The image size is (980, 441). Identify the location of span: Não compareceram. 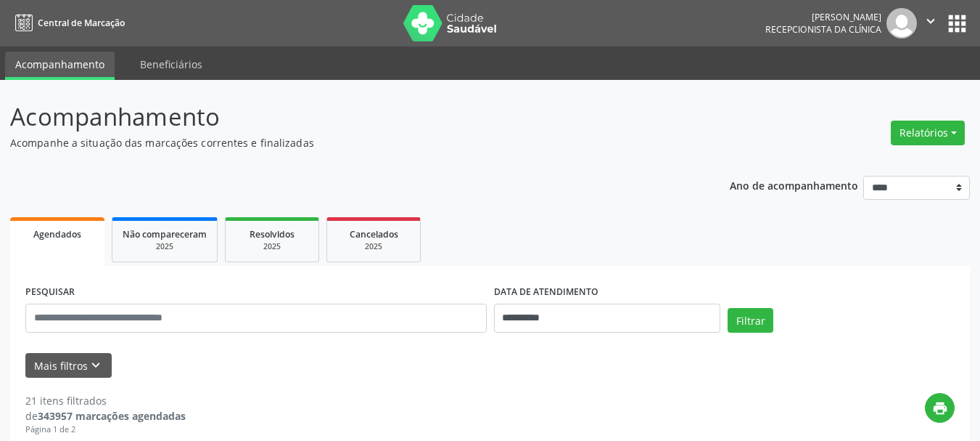
(165, 234).